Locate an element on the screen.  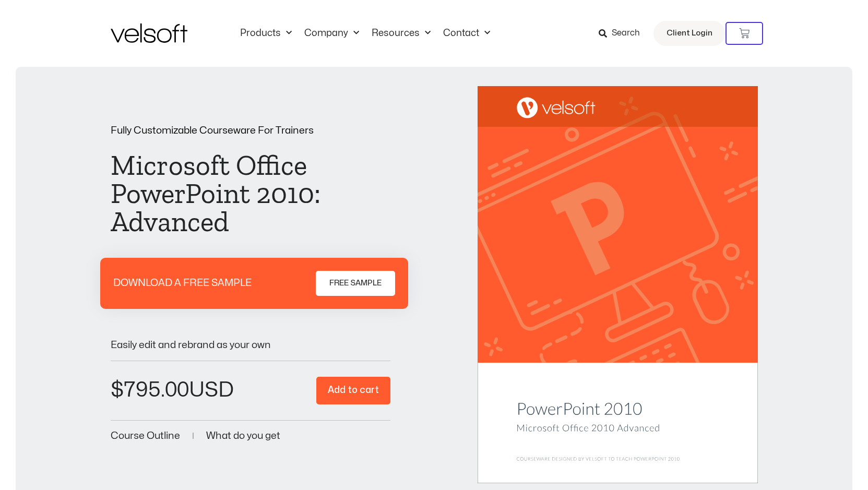
p: DOWNLOAD A FREE SAMPLE is located at coordinates (182, 283).